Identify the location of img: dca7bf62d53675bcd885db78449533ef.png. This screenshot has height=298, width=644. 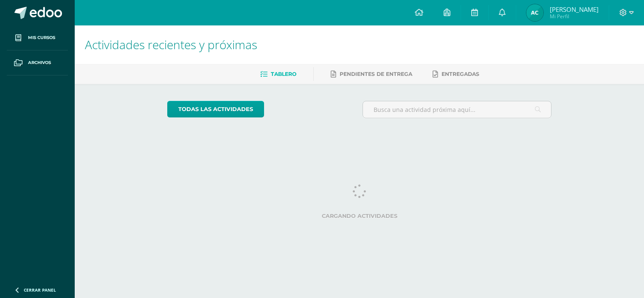
(535, 13).